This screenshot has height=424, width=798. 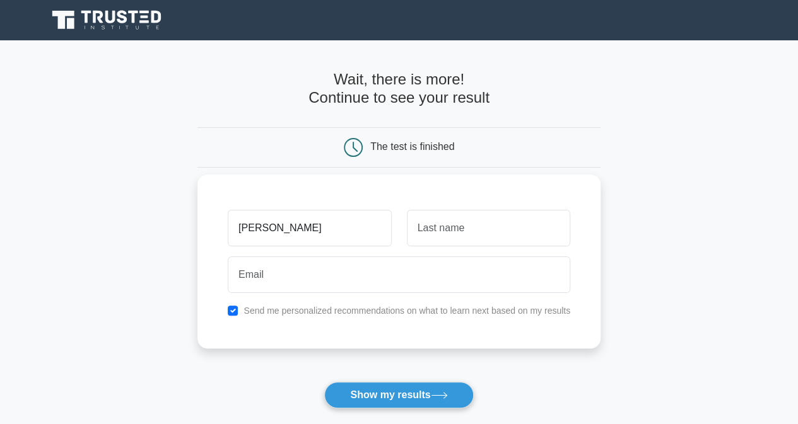 I want to click on div: The test is finished, so click(x=412, y=146).